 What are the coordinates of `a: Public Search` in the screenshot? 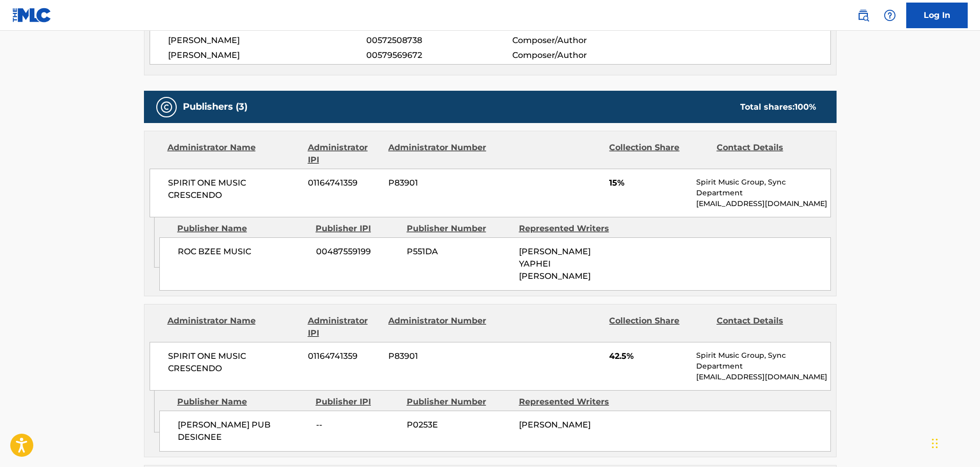 It's located at (864, 15).